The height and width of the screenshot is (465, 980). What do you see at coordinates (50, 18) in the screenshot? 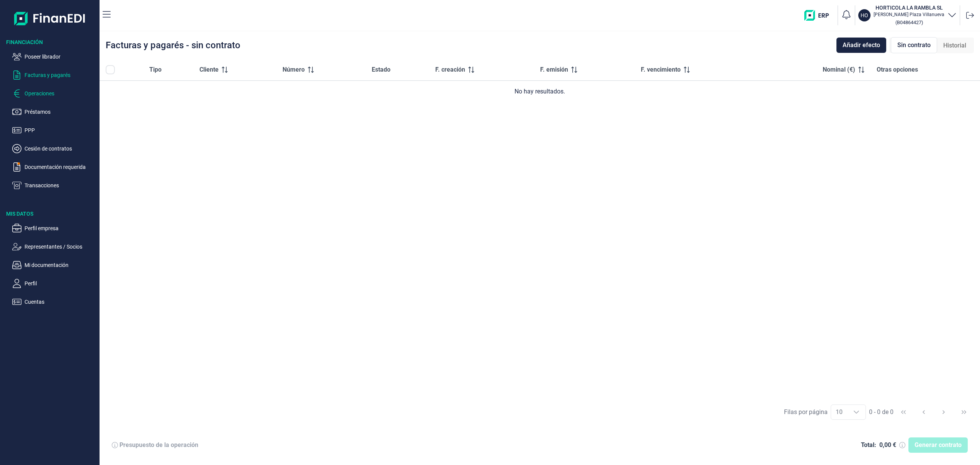
I see `img: Logo de aplicación` at bounding box center [50, 18].